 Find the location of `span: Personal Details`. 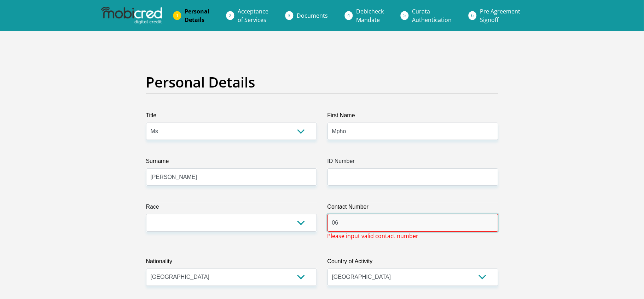

span: Personal Details is located at coordinates (197, 16).